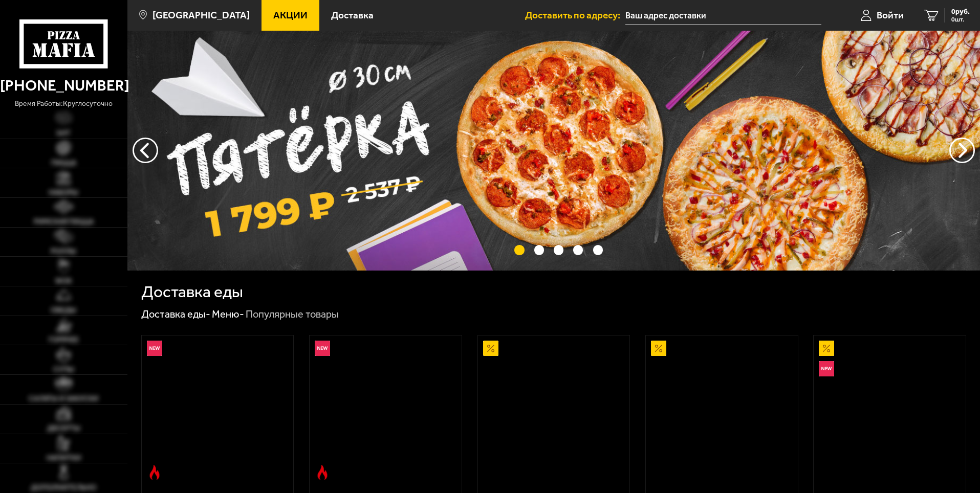 Image resolution: width=980 pixels, height=493 pixels. Describe the element at coordinates (721, 410) in the screenshot. I see `a: АкционныйПепперони 25 см (толстое с сыром)` at that location.